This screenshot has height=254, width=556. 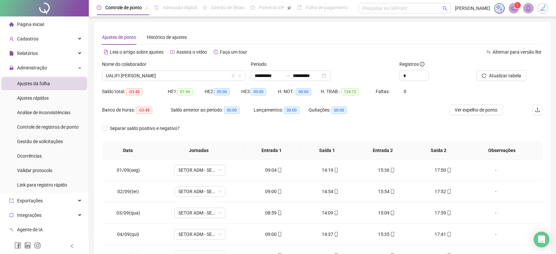 What do you see at coordinates (443, 192) in the screenshot?
I see `div: 17:52` at bounding box center [443, 192].